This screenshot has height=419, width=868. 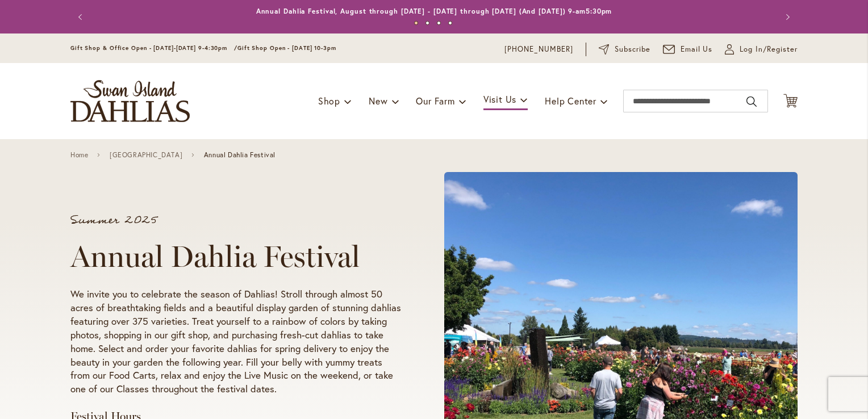 I want to click on a: Email Us, so click(x=688, y=49).